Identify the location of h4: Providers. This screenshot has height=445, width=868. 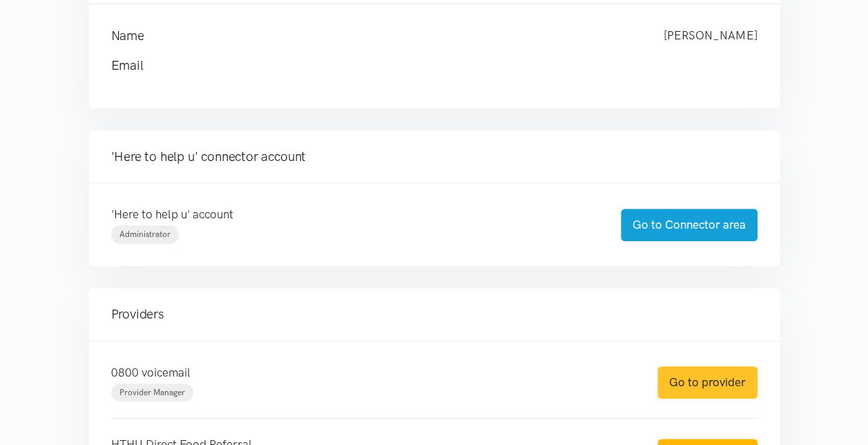
(434, 314).